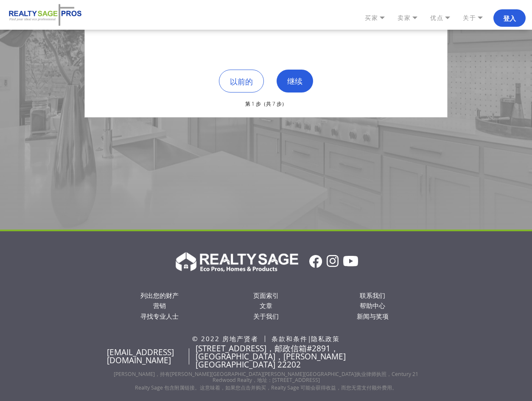 Image resolution: width=532 pixels, height=401 pixels. What do you see at coordinates (404, 17) in the screenshot?
I see `font: 卖家` at bounding box center [404, 17].